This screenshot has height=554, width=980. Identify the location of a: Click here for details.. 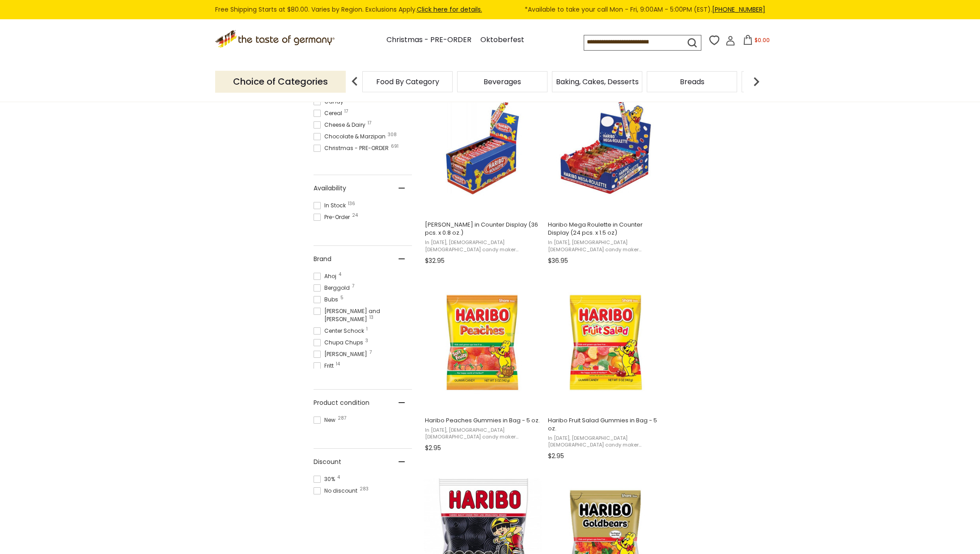
(450, 9).